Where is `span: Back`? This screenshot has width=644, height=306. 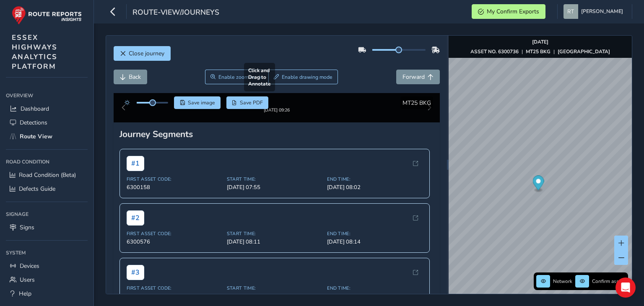 span: Back is located at coordinates (135, 76).